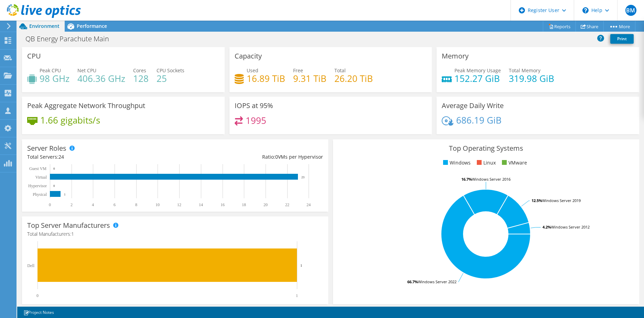 This screenshot has height=318, width=644. Describe the element at coordinates (249, 157) in the screenshot. I see `div: Ratio: VMs per Hypervisor` at that location.